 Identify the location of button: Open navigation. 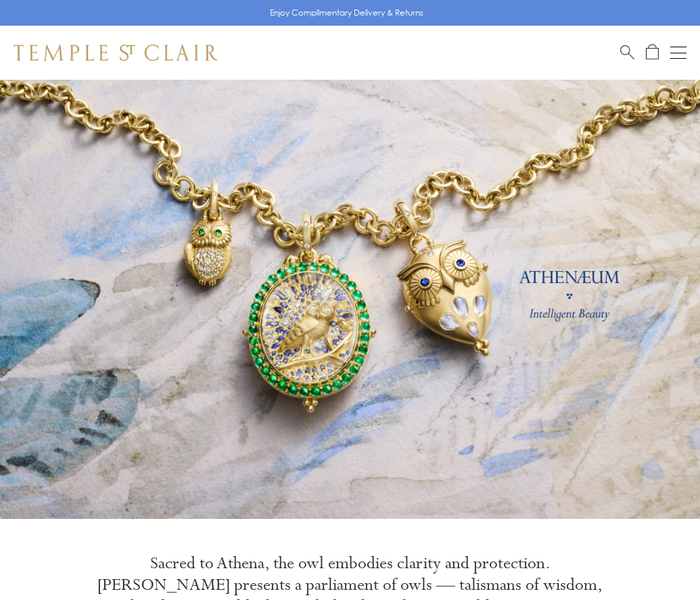
(679, 53).